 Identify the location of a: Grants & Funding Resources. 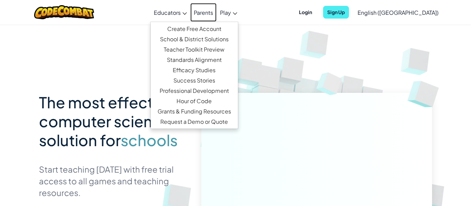
(194, 112).